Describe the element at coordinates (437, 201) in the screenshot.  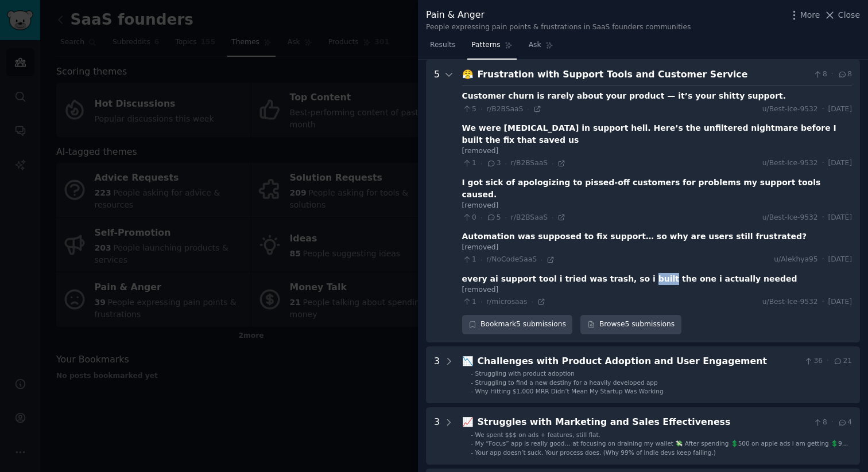
I see `div: 5` at that location.